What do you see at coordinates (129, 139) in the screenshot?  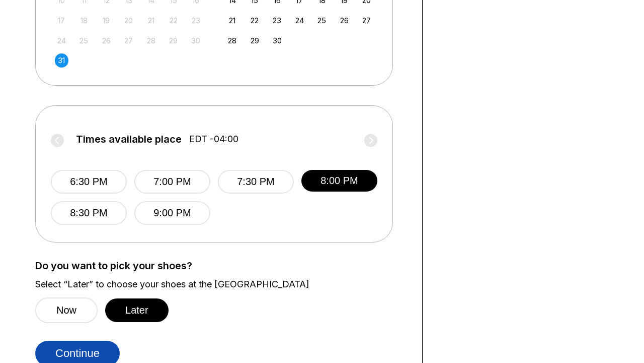 I see `span: Times available place` at bounding box center [129, 139].